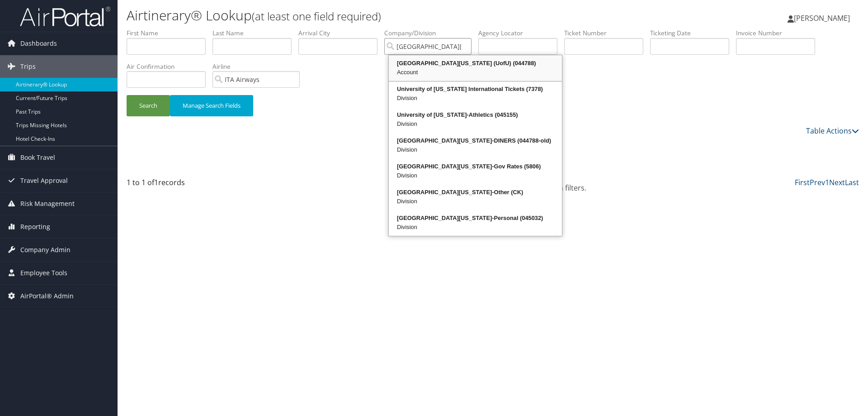  I want to click on img: airportal-logo.png, so click(65, 16).